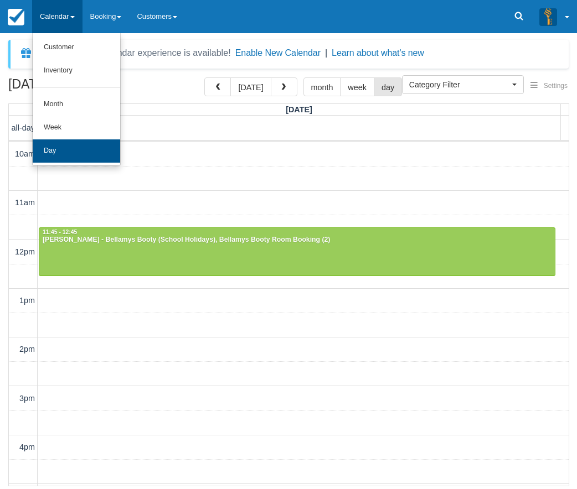 This screenshot has height=489, width=577. I want to click on button: day, so click(387, 87).